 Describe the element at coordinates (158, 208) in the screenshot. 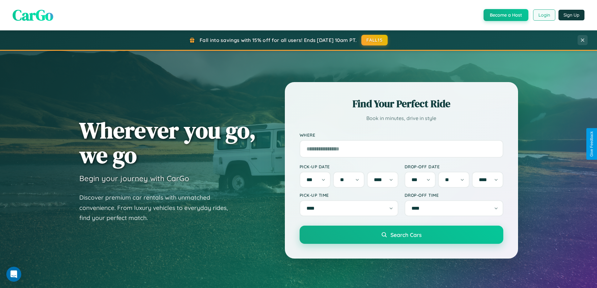

I see `p: Discover premium car rentals with unmatched convenience. From luxury vehicles to everyday rides, ...` at that location.